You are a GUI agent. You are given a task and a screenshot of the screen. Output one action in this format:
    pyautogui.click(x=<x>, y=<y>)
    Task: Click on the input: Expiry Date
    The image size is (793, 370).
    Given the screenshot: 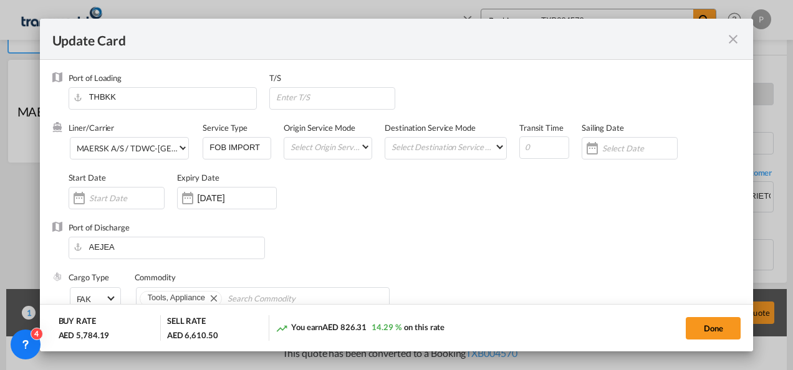 What is the action you would take?
    pyautogui.click(x=237, y=198)
    